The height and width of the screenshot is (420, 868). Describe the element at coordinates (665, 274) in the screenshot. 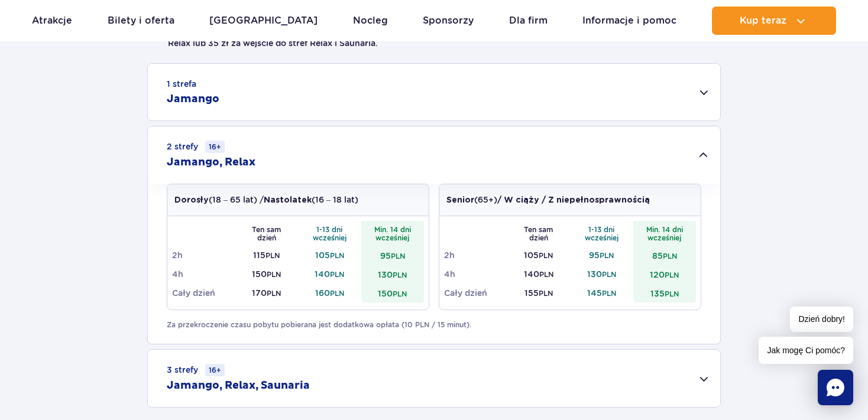

I see `td: 120` at that location.